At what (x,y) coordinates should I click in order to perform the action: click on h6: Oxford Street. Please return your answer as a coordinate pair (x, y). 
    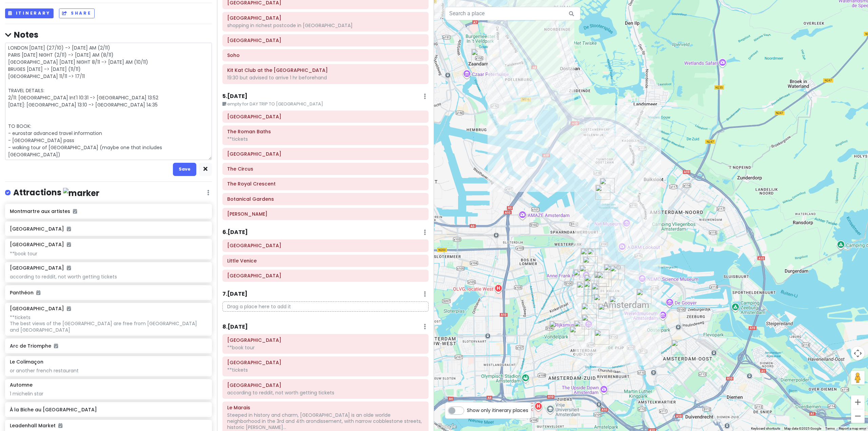
    Looking at the image, I should click on (326, 40).